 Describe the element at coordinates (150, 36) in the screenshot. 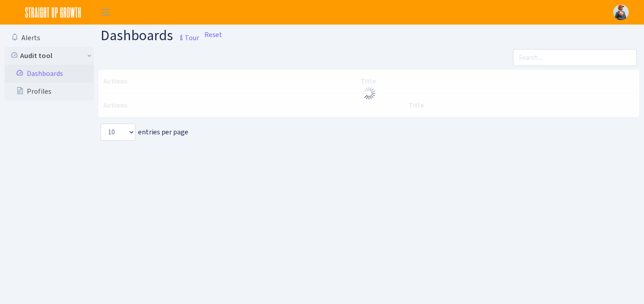

I see `h1: Dashboards` at that location.